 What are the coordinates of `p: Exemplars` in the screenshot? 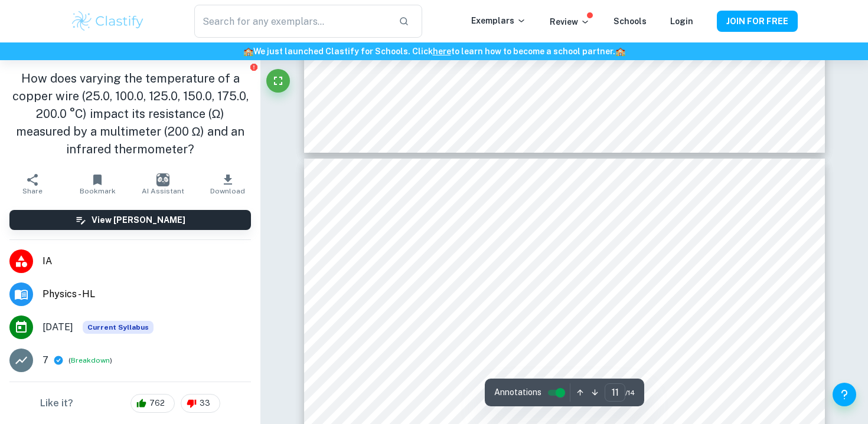 It's located at (499, 21).